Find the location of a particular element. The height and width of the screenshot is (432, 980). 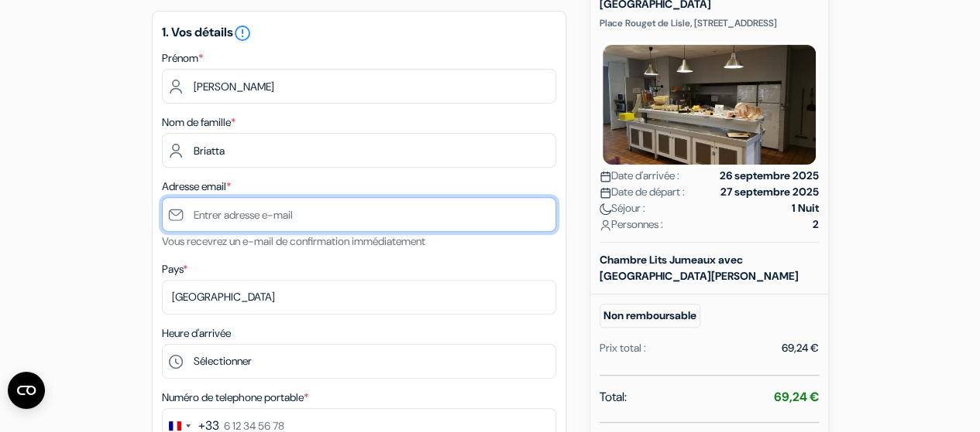

strong: 2 is located at coordinates (816, 224).